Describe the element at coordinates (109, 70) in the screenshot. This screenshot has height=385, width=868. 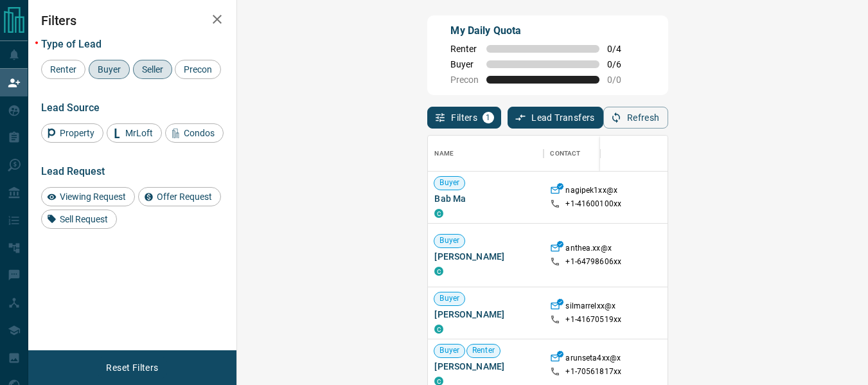
I see `div: Buyer` at that location.